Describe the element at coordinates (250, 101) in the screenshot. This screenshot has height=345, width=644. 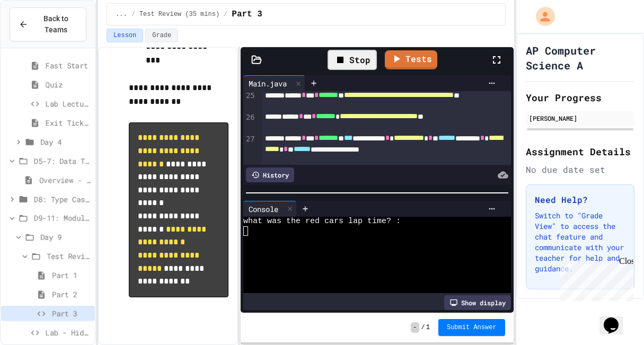
I see `div: 25` at that location.